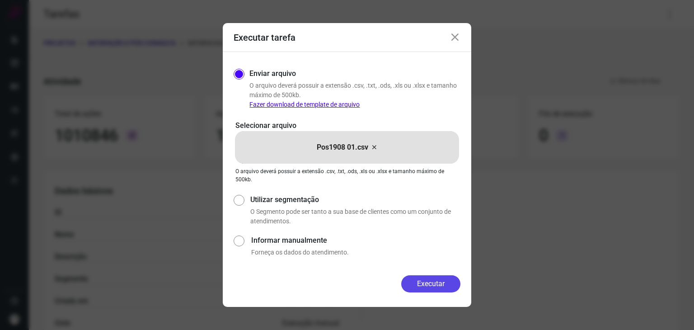 This screenshot has width=694, height=330. I want to click on p: Pos1908 01.csv, so click(342, 147).